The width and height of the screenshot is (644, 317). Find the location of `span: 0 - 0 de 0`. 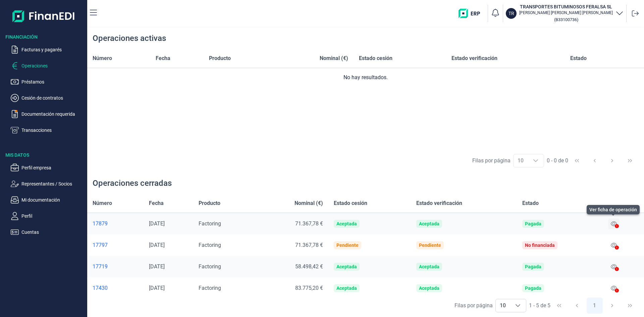

span: 0 - 0 de 0 is located at coordinates (557, 161).